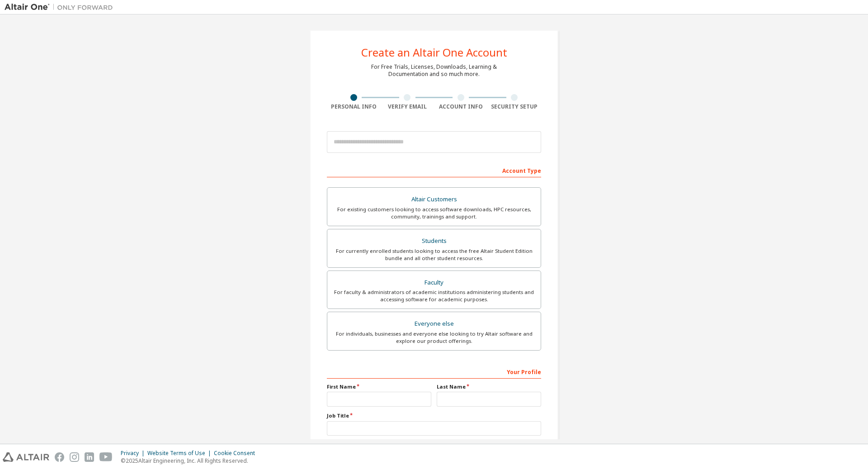 This screenshot has width=868, height=470. Describe the element at coordinates (434, 70) in the screenshot. I see `div: For Free Trials, Licenses, Downloads, Learning & Documentation and so much more.` at that location.